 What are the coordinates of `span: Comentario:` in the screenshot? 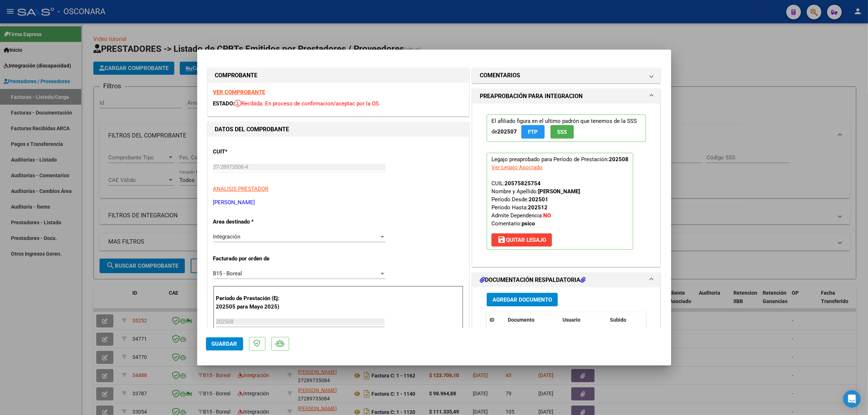 It's located at (513, 223).